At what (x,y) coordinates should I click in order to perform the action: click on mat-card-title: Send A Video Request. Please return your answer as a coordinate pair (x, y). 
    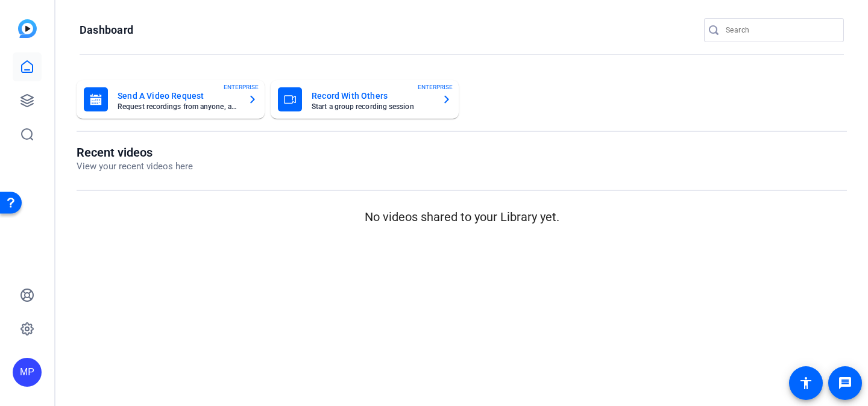
    Looking at the image, I should click on (177, 95).